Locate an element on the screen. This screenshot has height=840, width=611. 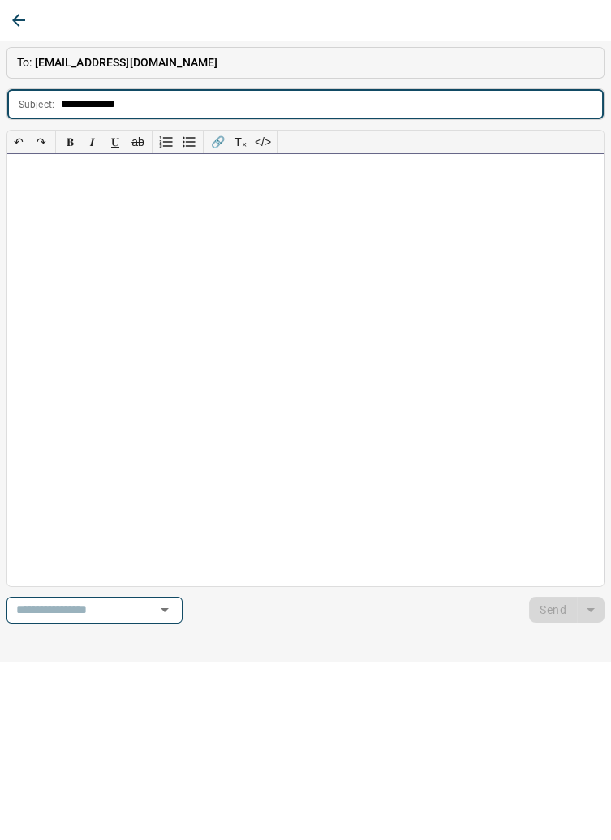
button: 𝐔 is located at coordinates (115, 142).